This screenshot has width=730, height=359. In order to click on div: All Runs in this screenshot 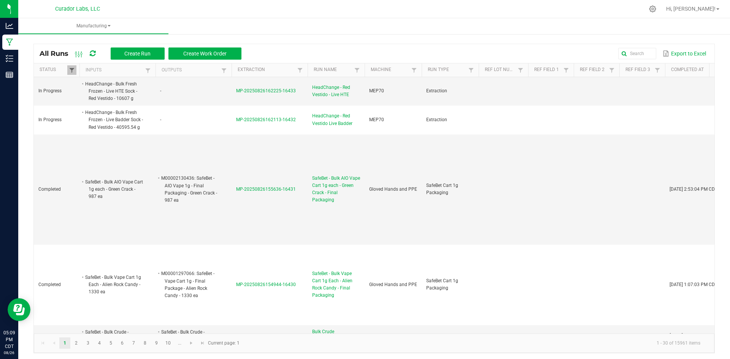, I will do `click(143, 54)`.